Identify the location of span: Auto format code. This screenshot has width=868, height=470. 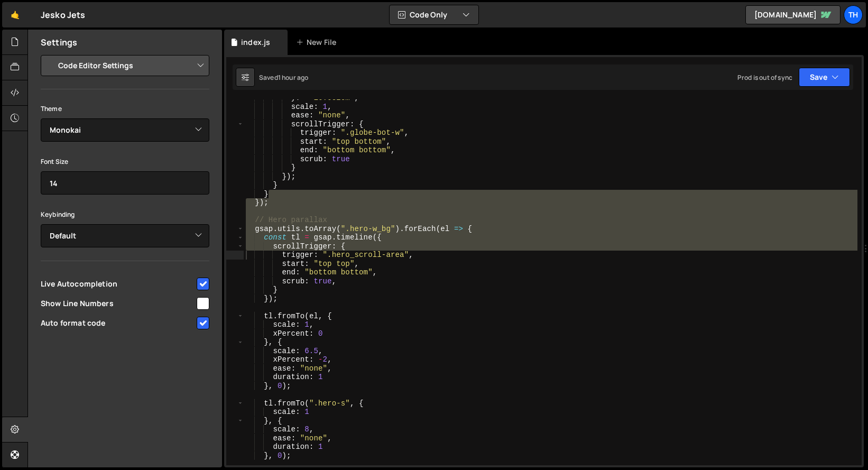
(118, 323).